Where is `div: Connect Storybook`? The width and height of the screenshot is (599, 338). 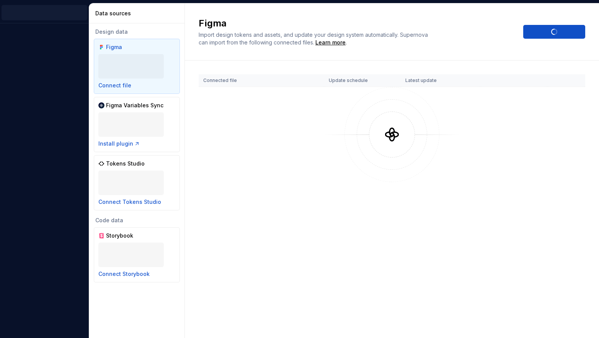 div: Connect Storybook is located at coordinates (124, 274).